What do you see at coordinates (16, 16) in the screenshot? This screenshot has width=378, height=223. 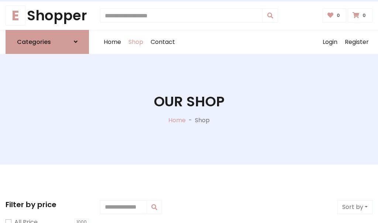 I see `span: E` at bounding box center [16, 16].